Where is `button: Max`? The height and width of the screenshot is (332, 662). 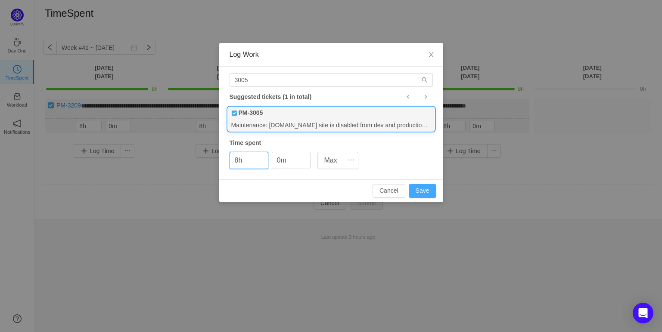
button: Max is located at coordinates (331, 161).